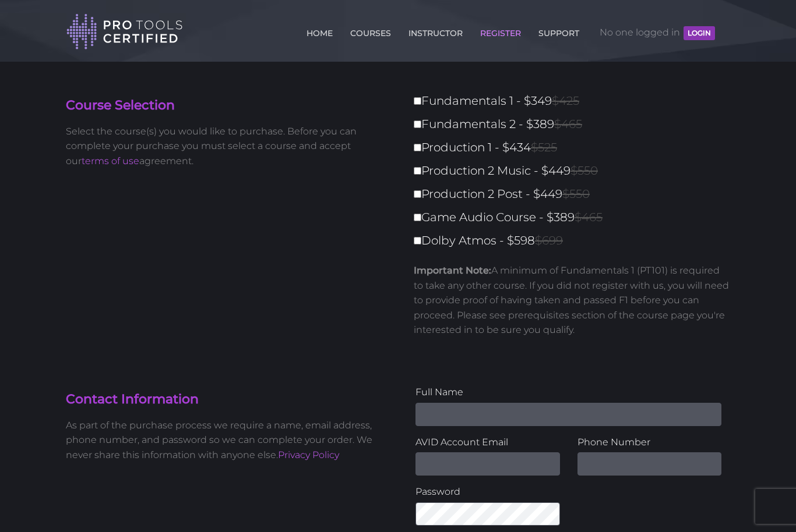  Describe the element at coordinates (319, 31) in the screenshot. I see `a: HOME` at that location.